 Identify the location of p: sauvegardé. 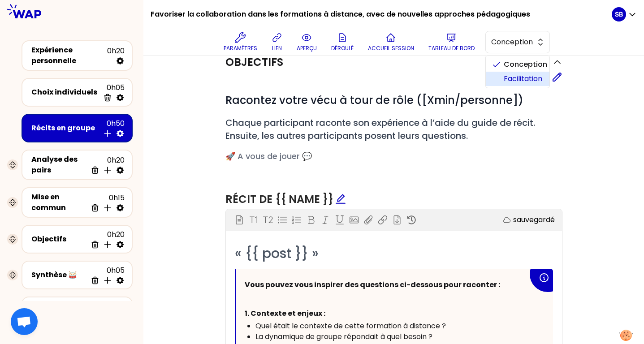
(534, 220).